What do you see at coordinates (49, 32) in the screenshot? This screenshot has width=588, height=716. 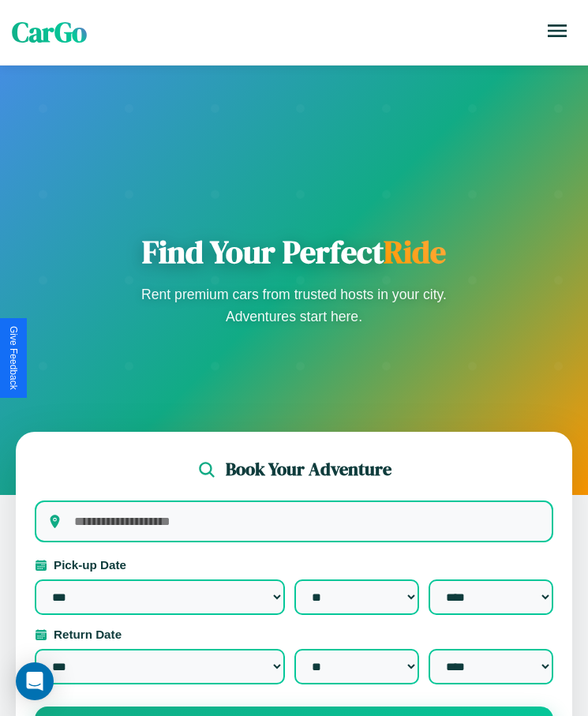 I see `span: CarGo` at bounding box center [49, 32].